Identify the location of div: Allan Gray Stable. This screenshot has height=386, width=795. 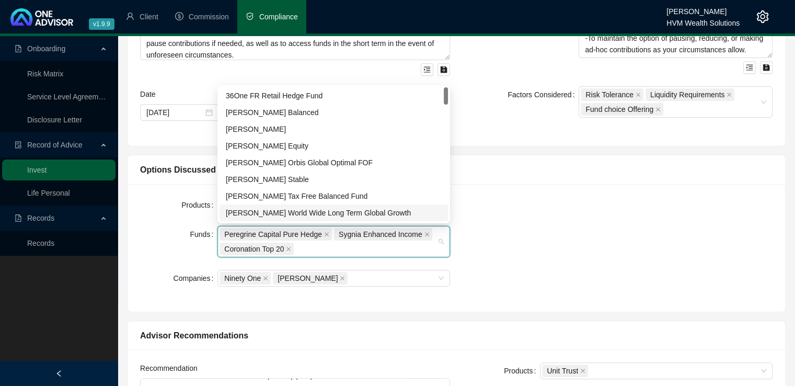
(333, 179).